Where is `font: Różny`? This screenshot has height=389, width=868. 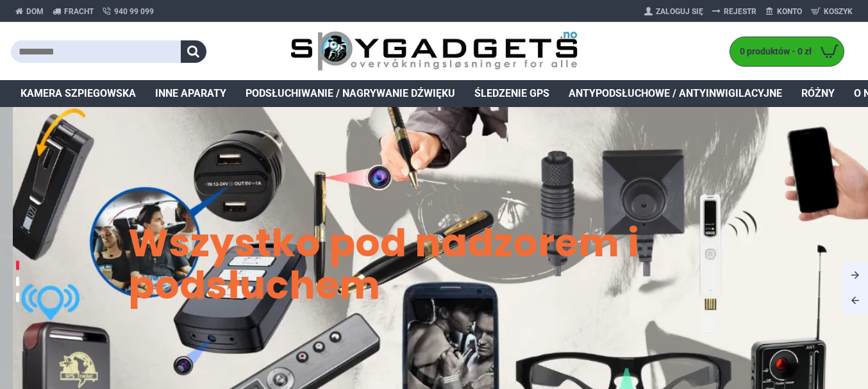 font: Różny is located at coordinates (818, 93).